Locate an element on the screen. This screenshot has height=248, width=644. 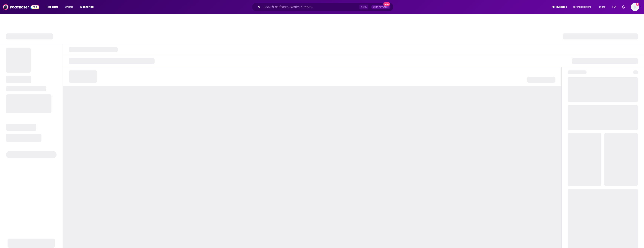
button: Show profile menu is located at coordinates (635, 7).